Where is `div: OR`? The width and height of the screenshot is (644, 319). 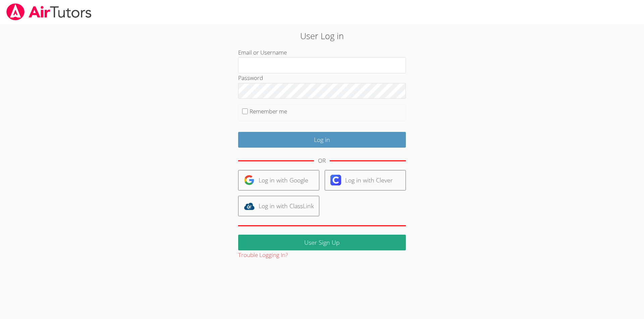 div: OR is located at coordinates (322, 161).